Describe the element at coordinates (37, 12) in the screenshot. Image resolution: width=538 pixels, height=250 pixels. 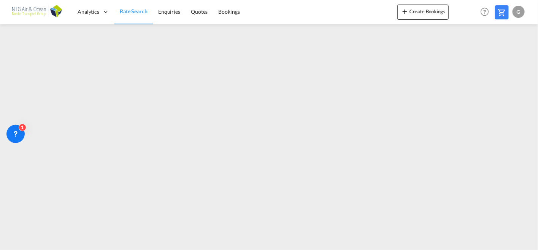
I see `img: af31b1c0b01f11ecbc353f8e72265e29.png` at that location.